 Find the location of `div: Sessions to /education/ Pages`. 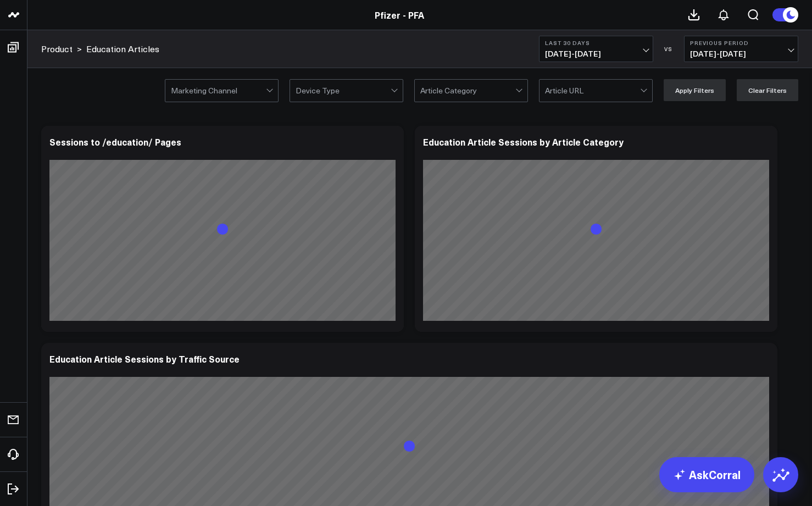

div: Sessions to /education/ Pages is located at coordinates (116, 142).